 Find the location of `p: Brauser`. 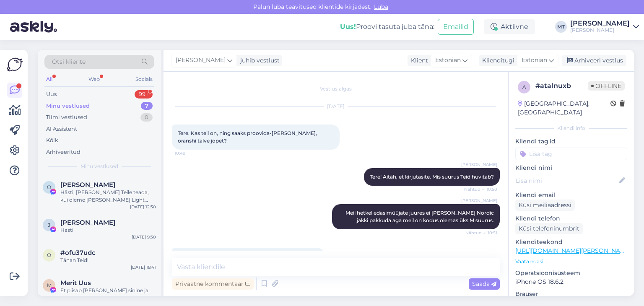

p: Brauser is located at coordinates (571, 293).